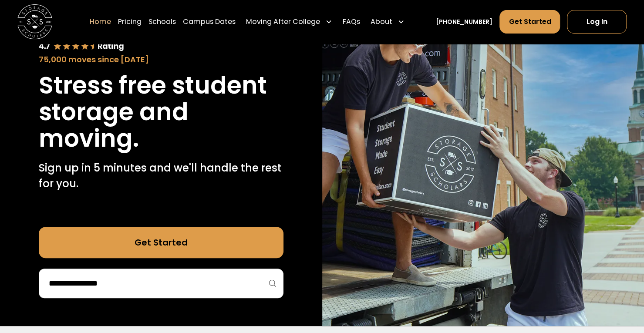 The height and width of the screenshot is (333, 644). What do you see at coordinates (130, 22) in the screenshot?
I see `a: Pricing` at bounding box center [130, 22].